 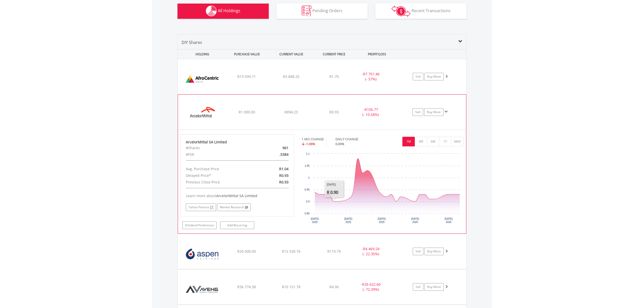 What do you see at coordinates (219, 182) in the screenshot?
I see `div: Previous Close Price` at bounding box center [219, 182].